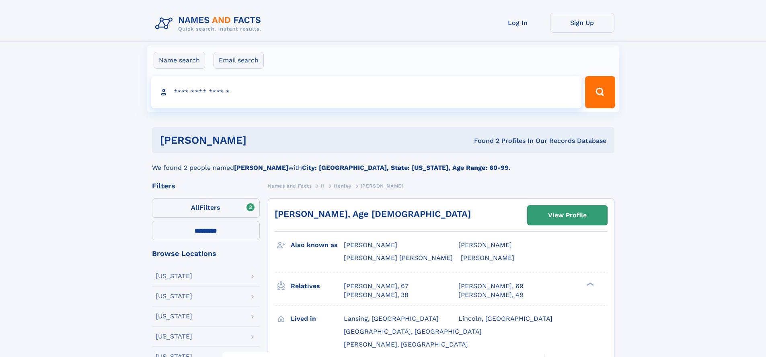 The image size is (766, 357). I want to click on a: Henley, so click(343, 185).